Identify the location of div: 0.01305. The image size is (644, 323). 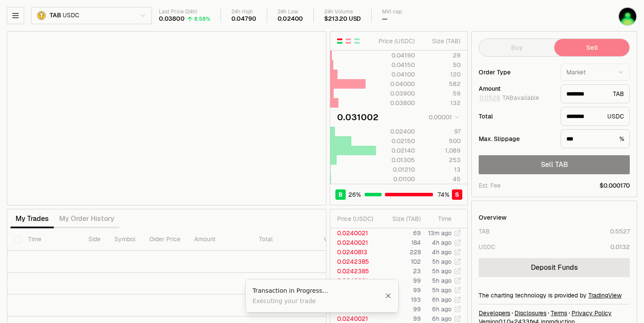
(395, 160).